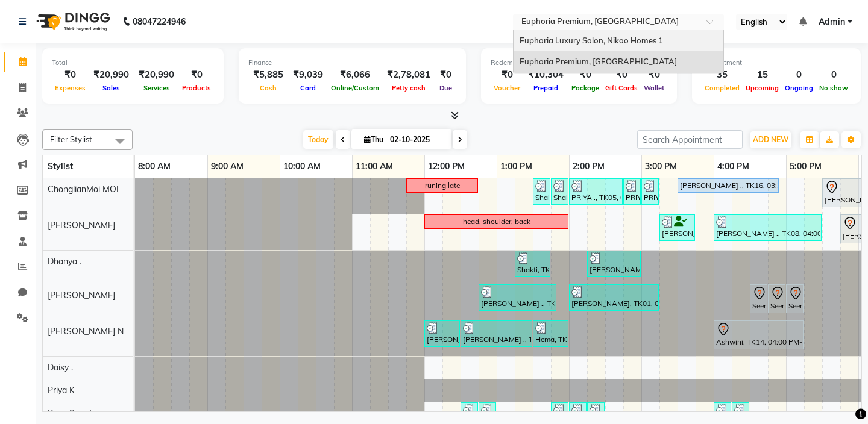 This screenshot has height=424, width=868. Describe the element at coordinates (70, 88) in the screenshot. I see `span: Expenses` at that location.